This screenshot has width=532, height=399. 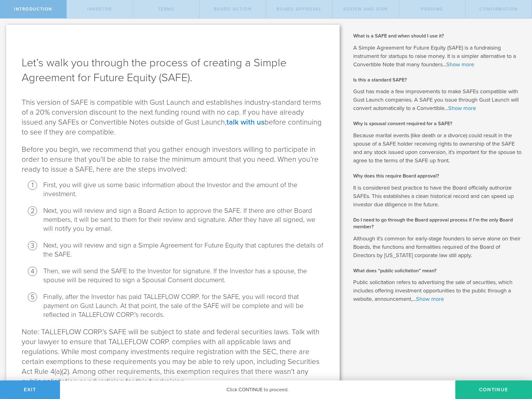 What do you see at coordinates (184, 250) in the screenshot?
I see `li: Next, you will review and sign a Simple Agreement for Future Equity that captures the details of ...` at bounding box center [184, 250].